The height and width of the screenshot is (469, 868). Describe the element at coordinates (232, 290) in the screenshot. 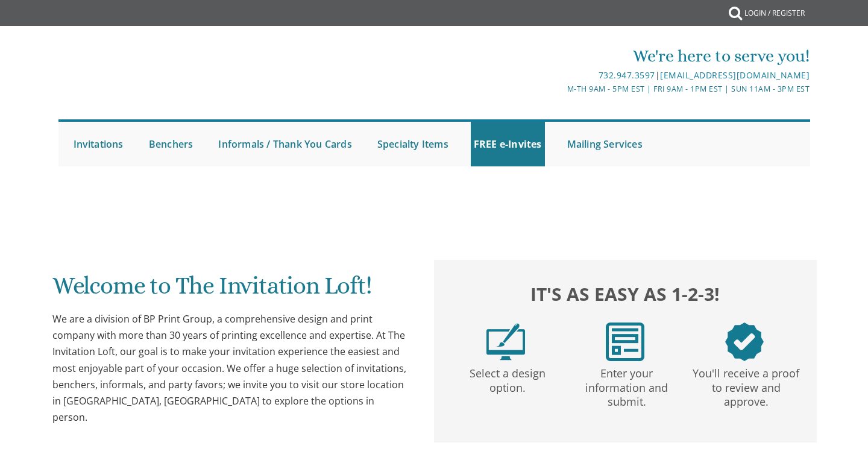

I see `h1: Welcome to The Invitation Loft!` at that location.